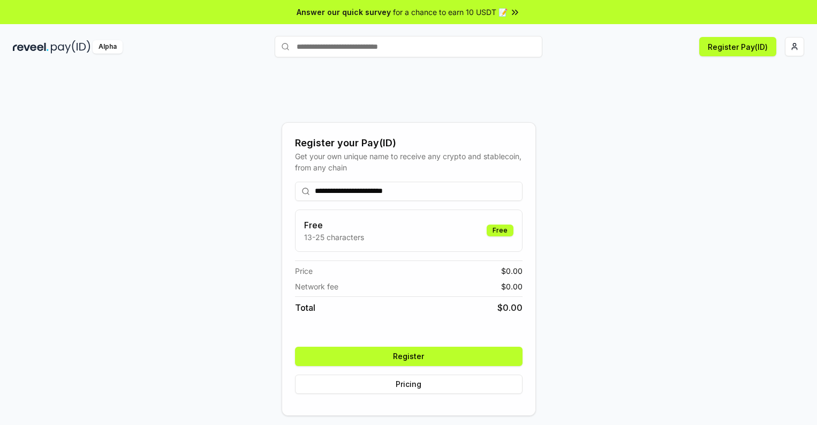 The image size is (817, 425). Describe the element at coordinates (409, 384) in the screenshot. I see `button: Pricing` at that location.